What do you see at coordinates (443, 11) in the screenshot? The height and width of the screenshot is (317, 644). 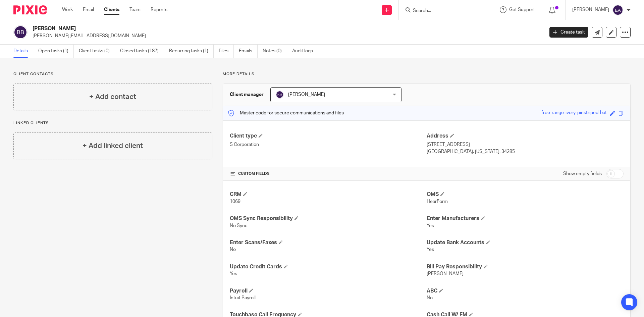 I see `input: Search` at bounding box center [443, 11].